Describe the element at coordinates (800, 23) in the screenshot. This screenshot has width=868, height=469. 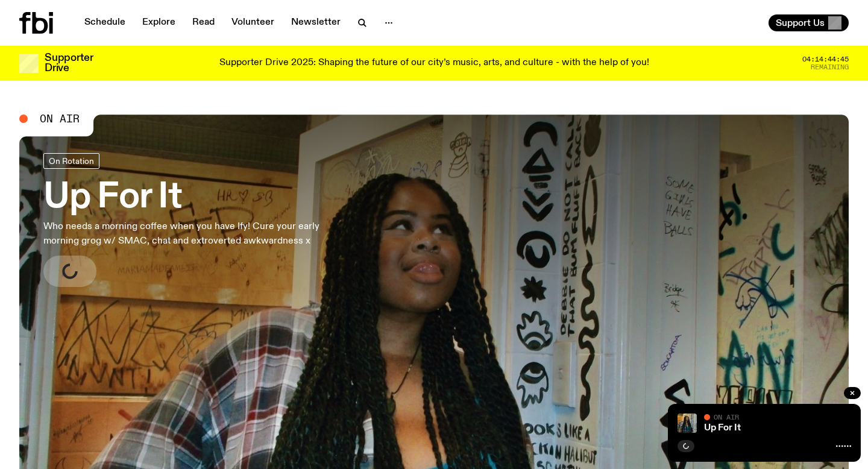
I see `span: Support Us` at that location.